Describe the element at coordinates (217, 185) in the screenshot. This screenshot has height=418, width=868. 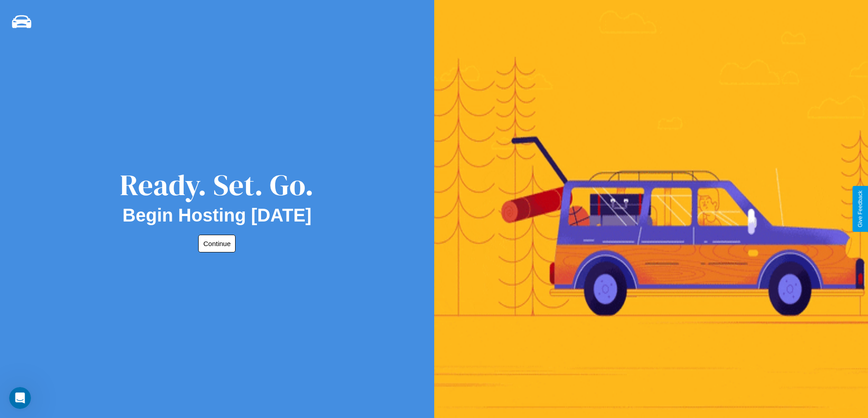
I see `div: Ready. Set. Go.` at that location.